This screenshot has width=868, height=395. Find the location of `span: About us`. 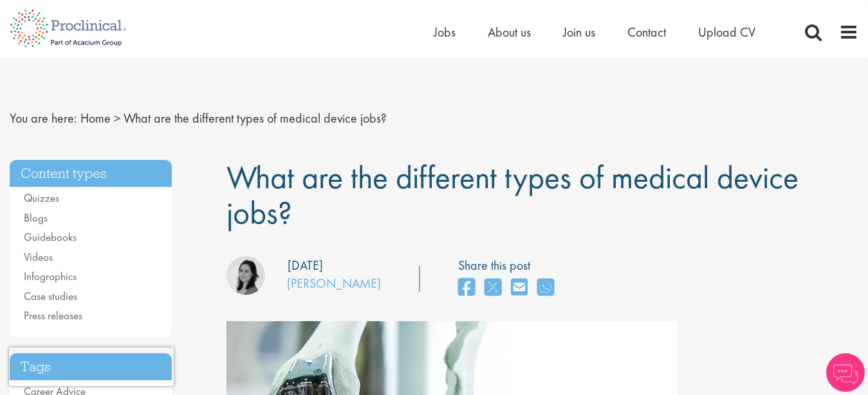

span: About us is located at coordinates (509, 33).